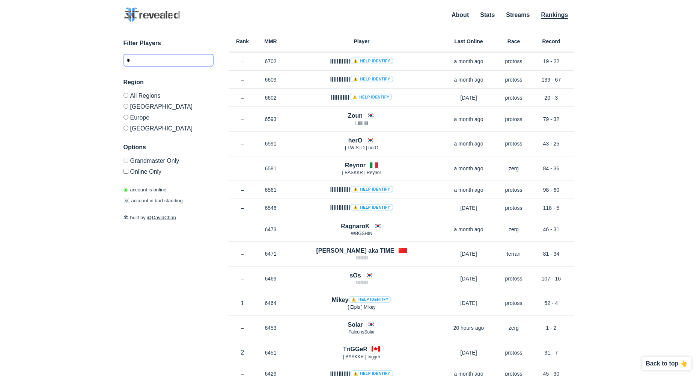 The image size is (697, 376). What do you see at coordinates (552, 61) in the screenshot?
I see `p: 19 - 22` at bounding box center [552, 61].